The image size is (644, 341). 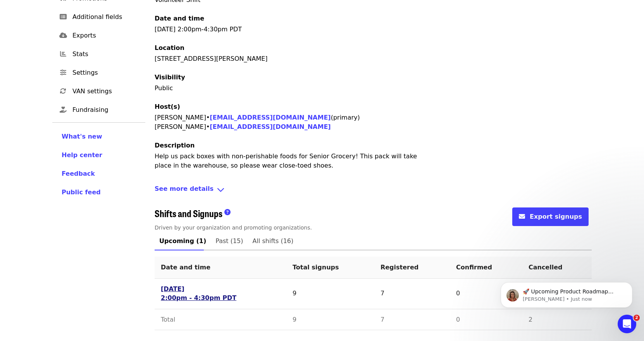 What do you see at coordinates (182, 241) in the screenshot?
I see `a: Upcoming (1)` at bounding box center [182, 241].